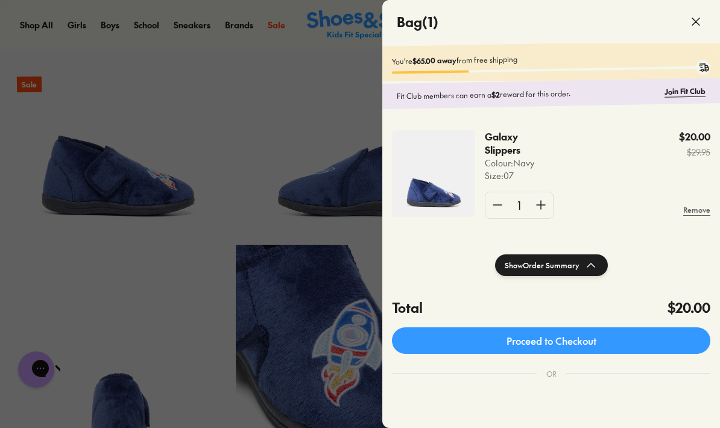 Image resolution: width=720 pixels, height=428 pixels. I want to click on button: ShowOrder Summary, so click(551, 265).